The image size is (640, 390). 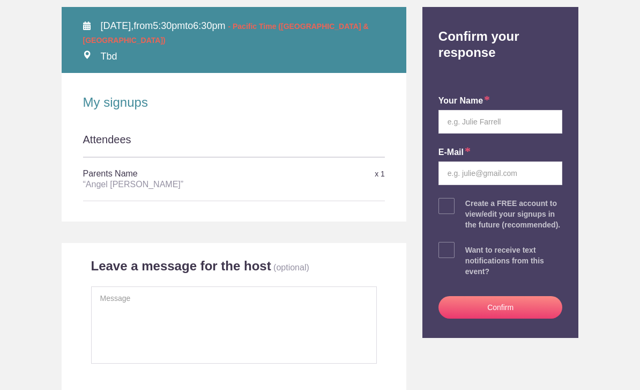 I want to click on span: from to, so click(x=226, y=33).